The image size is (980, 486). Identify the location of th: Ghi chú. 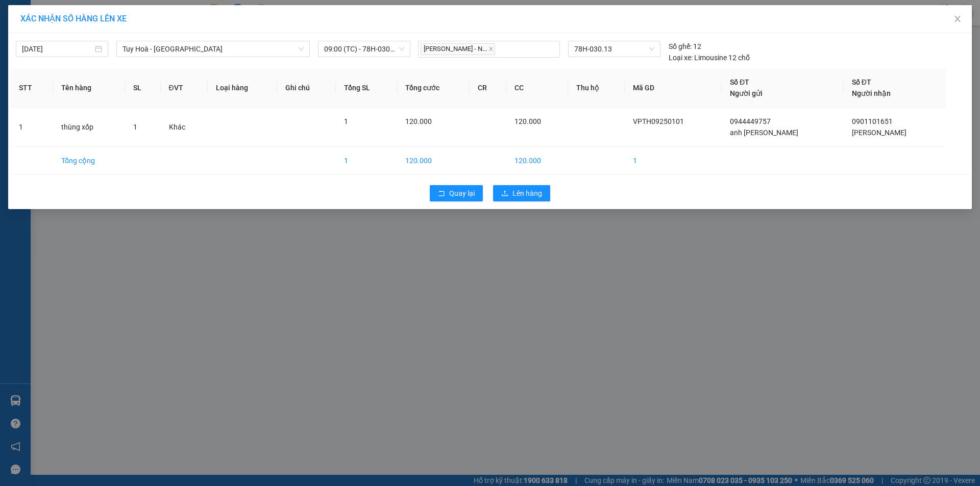
(306, 88).